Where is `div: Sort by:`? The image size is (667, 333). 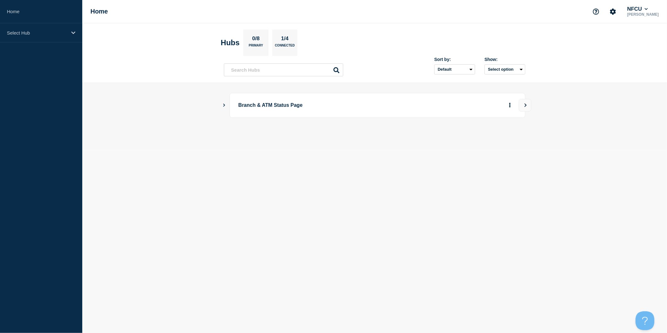
div: Sort by: is located at coordinates (454, 59).